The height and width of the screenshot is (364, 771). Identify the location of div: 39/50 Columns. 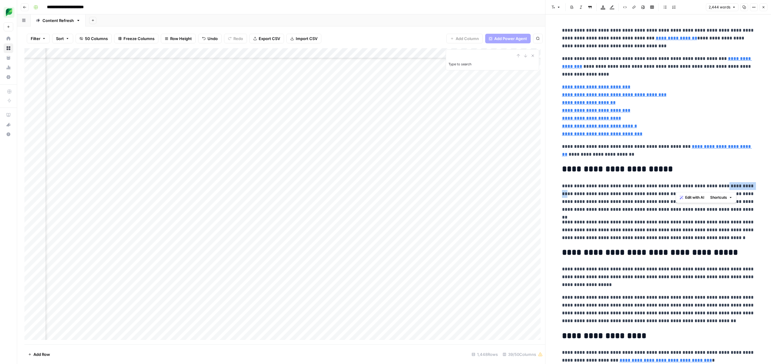
(522, 354).